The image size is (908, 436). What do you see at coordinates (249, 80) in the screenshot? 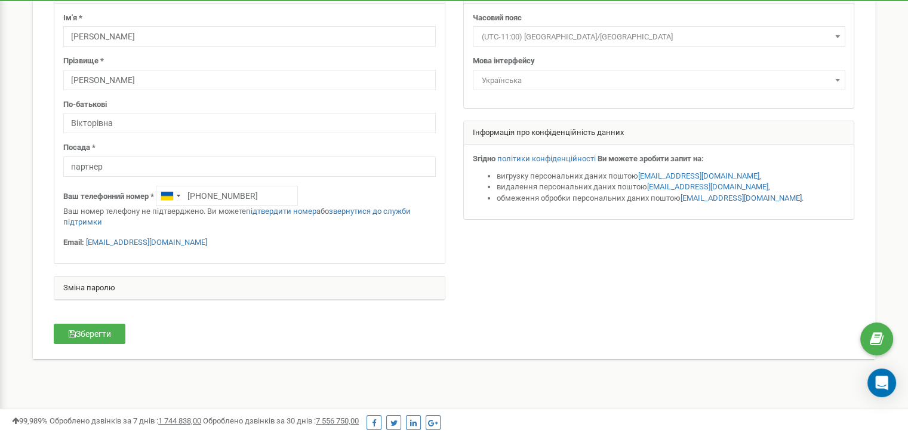
I see `input: Прізвище` at bounding box center [249, 80].